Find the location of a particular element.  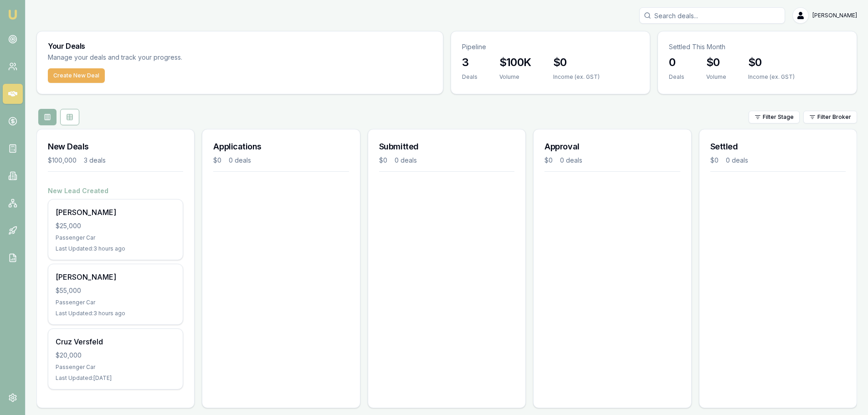

h3: Applications is located at coordinates (281, 147).